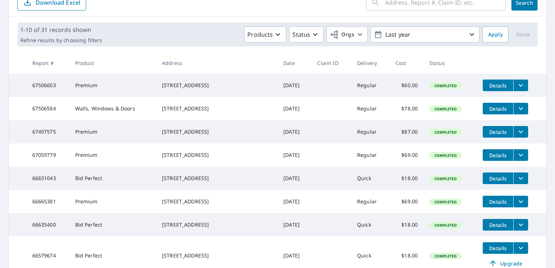  Describe the element at coordinates (306, 35) in the screenshot. I see `button: Status` at that location.